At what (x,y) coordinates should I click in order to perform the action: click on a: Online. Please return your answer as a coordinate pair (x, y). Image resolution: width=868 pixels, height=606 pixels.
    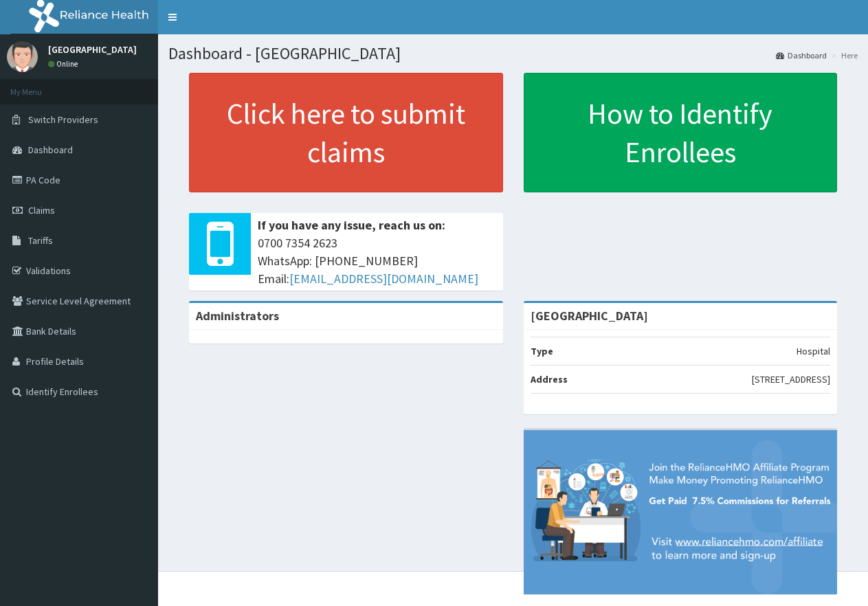
    Looking at the image, I should click on (64, 64).